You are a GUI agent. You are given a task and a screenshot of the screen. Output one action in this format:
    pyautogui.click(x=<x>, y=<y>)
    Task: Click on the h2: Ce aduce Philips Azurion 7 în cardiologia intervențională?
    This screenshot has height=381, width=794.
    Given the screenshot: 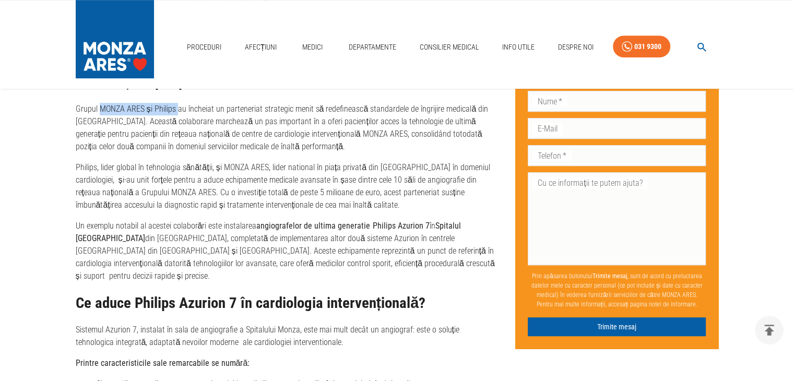 What is the action you would take?
    pyautogui.click(x=287, y=303)
    